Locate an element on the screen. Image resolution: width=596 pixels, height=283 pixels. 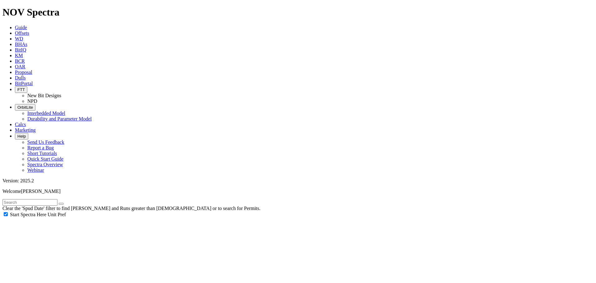
a: Guide is located at coordinates (21, 27).